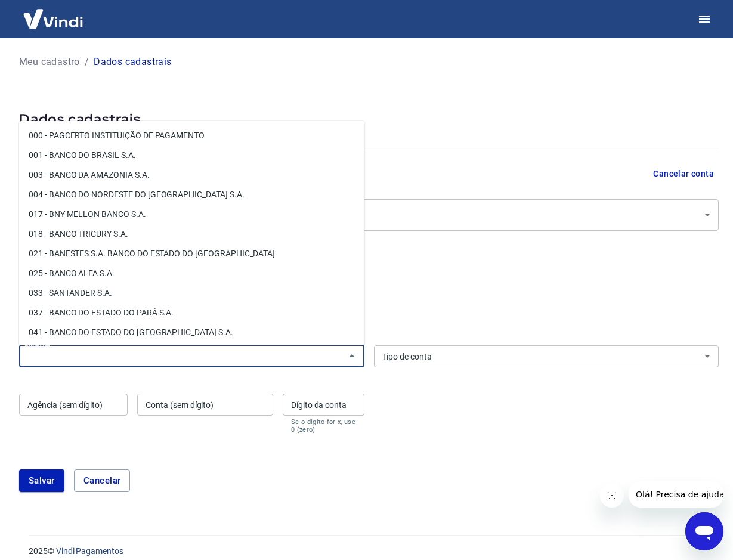 The image size is (733, 560). Describe the element at coordinates (192, 234) in the screenshot. I see `li: 018 - BANCO TRICURY S.A.` at that location.